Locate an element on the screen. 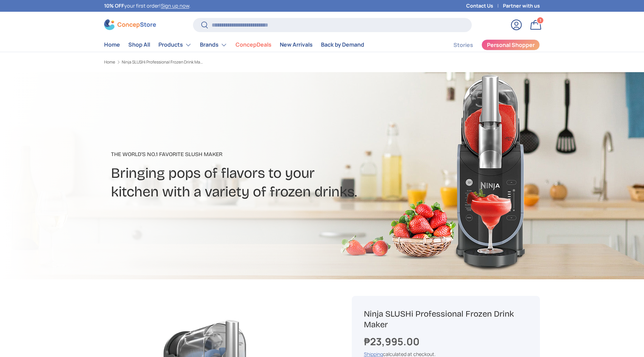 The width and height of the screenshot is (644, 357). nav: Breadcrumbs is located at coordinates (220, 62).